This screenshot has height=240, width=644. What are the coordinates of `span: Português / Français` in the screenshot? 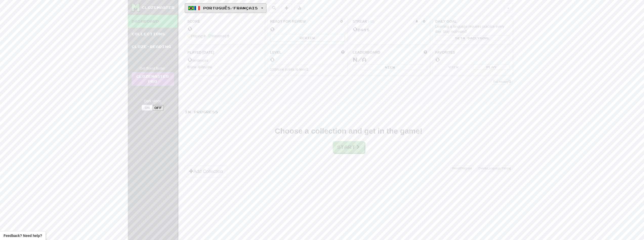 It's located at (231, 8).